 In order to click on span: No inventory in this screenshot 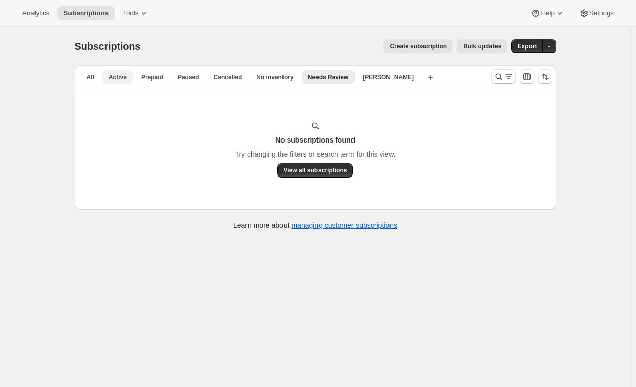, I will do `click(275, 77)`.